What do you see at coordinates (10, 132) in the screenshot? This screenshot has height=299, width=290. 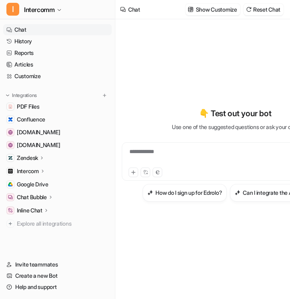 I see `img: www.helpdesk.com` at bounding box center [10, 132].